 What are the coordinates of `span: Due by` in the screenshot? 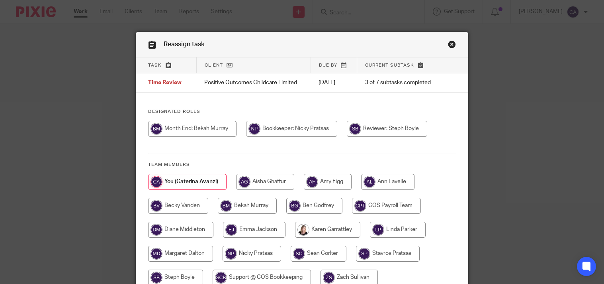 It's located at (328, 65).